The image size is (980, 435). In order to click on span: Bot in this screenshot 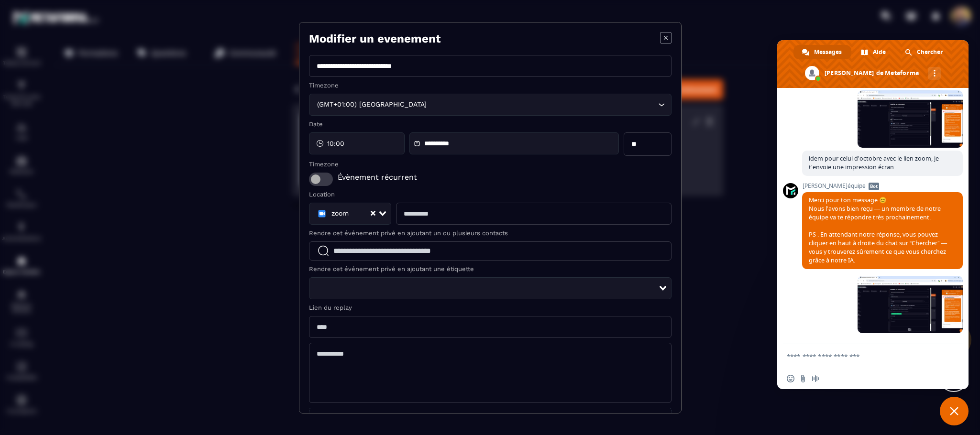, I will do `click(874, 187)`.